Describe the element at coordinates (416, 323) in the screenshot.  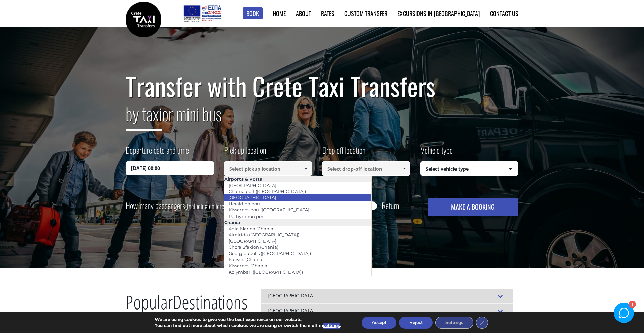
I see `button: Reject` at that location.